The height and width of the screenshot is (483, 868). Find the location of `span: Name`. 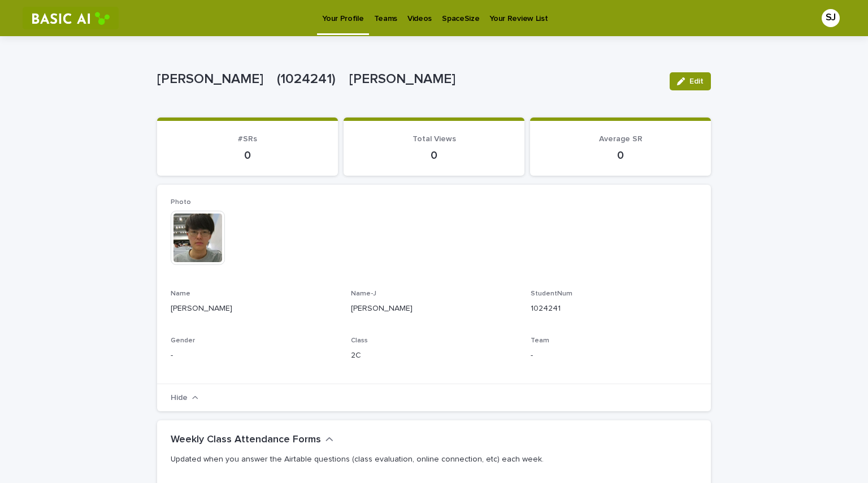

span: Name is located at coordinates (180, 294).